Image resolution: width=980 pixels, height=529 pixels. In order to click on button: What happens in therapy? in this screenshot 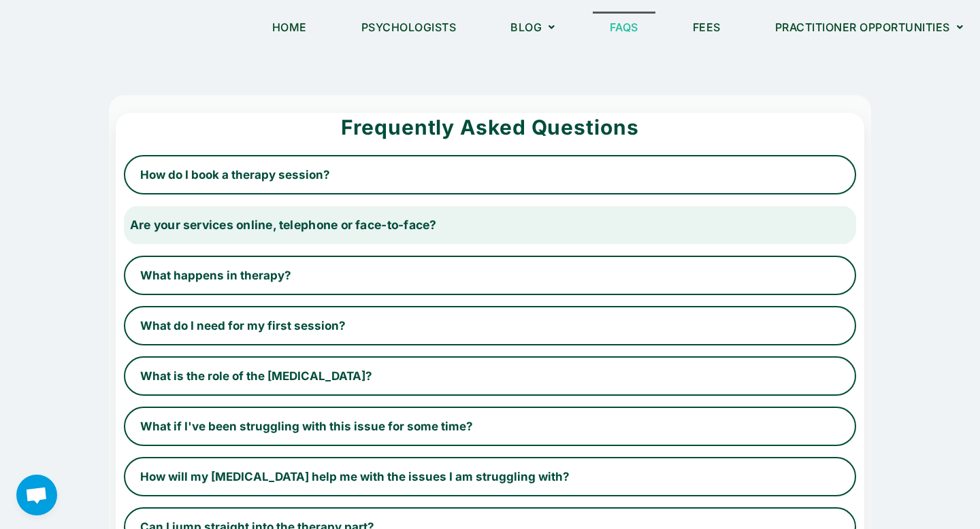, I will do `click(490, 276)`.